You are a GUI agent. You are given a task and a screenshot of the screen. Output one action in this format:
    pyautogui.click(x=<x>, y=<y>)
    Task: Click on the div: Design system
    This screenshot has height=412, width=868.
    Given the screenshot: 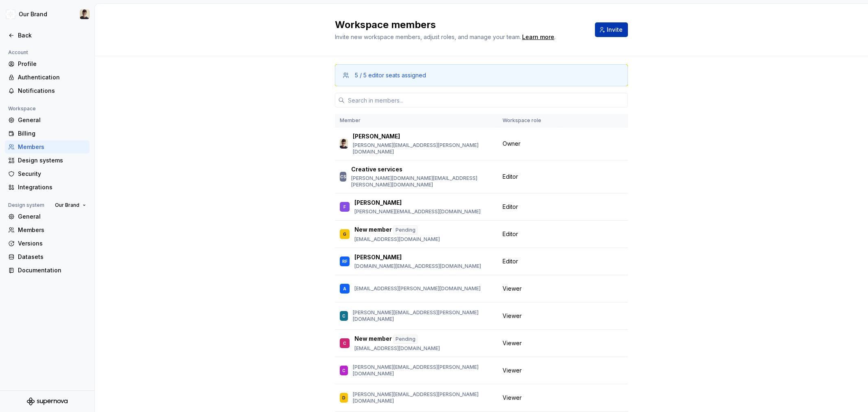 What is the action you would take?
    pyautogui.click(x=26, y=206)
    